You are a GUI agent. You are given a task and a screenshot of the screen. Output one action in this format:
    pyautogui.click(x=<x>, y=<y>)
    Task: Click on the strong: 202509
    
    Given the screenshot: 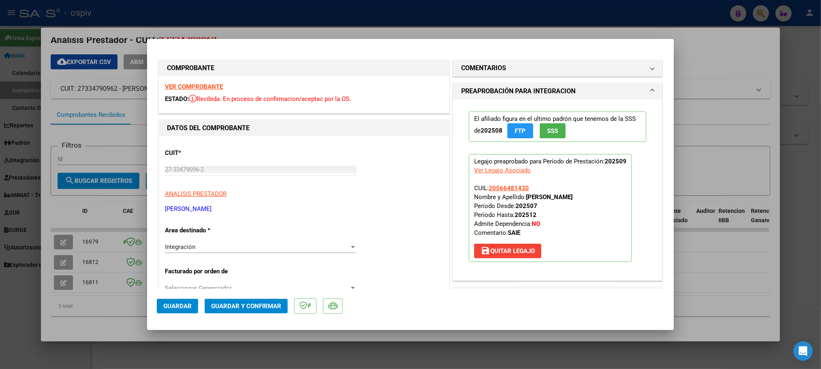 What is the action you would take?
    pyautogui.click(x=616, y=161)
    